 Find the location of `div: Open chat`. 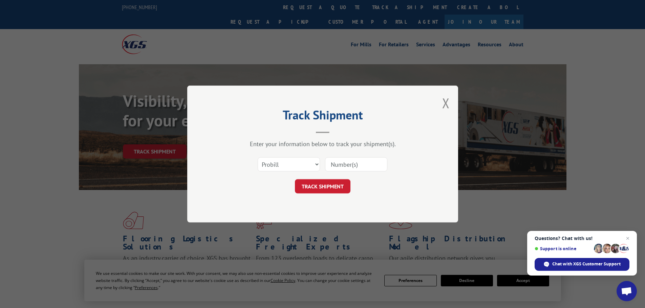

div: Open chat is located at coordinates (626, 291).